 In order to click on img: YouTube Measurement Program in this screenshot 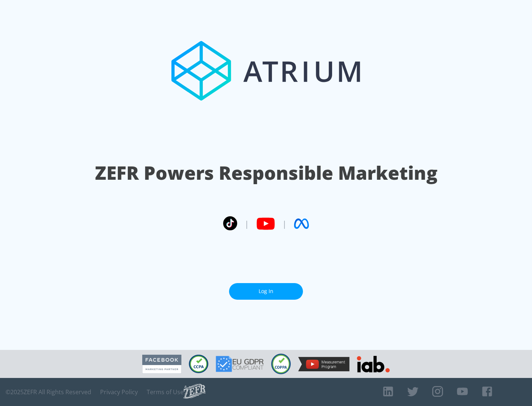, I will do `click(323, 364)`.